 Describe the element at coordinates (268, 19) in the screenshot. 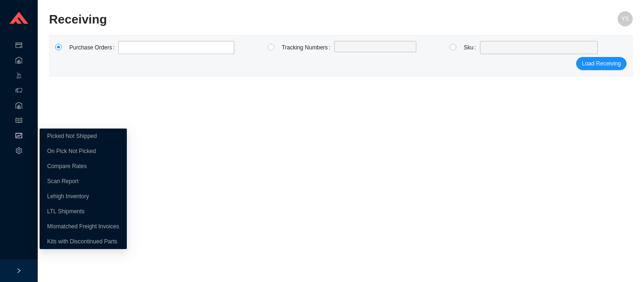

I see `h2: Receiving` at that location.